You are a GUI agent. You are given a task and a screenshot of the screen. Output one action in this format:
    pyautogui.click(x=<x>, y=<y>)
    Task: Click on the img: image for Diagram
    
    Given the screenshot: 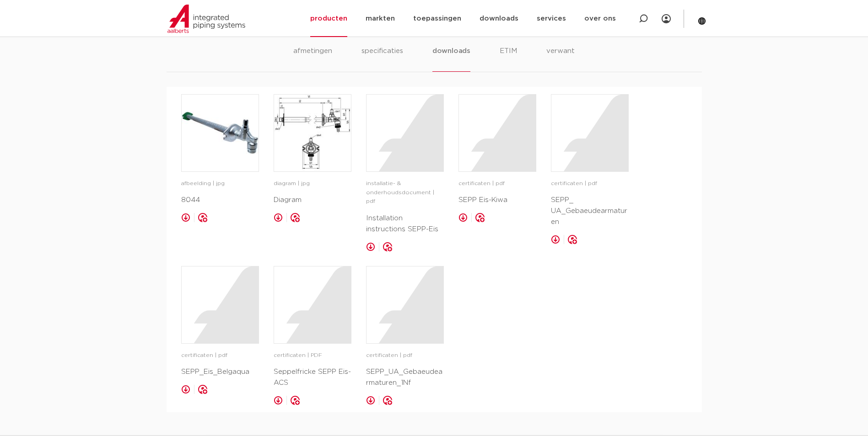 What is the action you would take?
    pyautogui.click(x=312, y=133)
    